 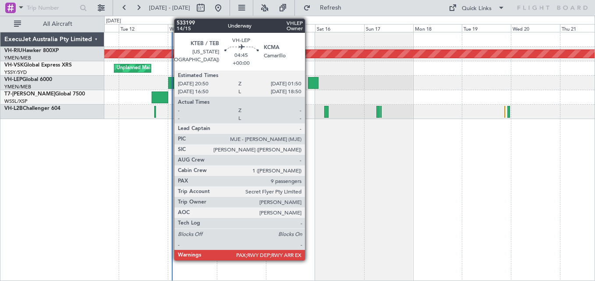 I want to click on span: All Aircraft, so click(x=57, y=24).